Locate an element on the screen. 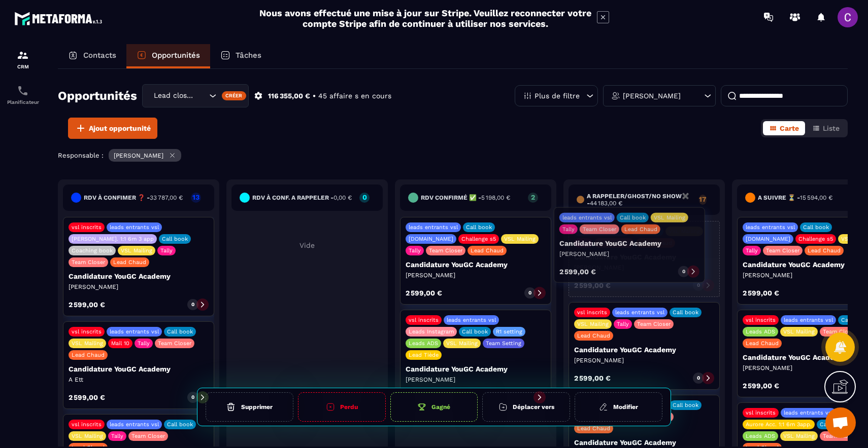 The image size is (868, 448). img: scheduler is located at coordinates (23, 91).